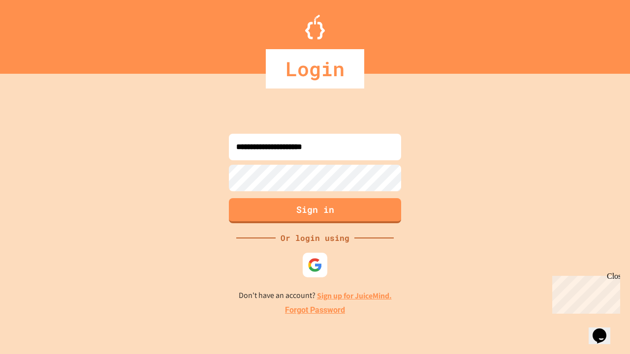  What do you see at coordinates (315, 69) in the screenshot?
I see `div: Login` at bounding box center [315, 69].